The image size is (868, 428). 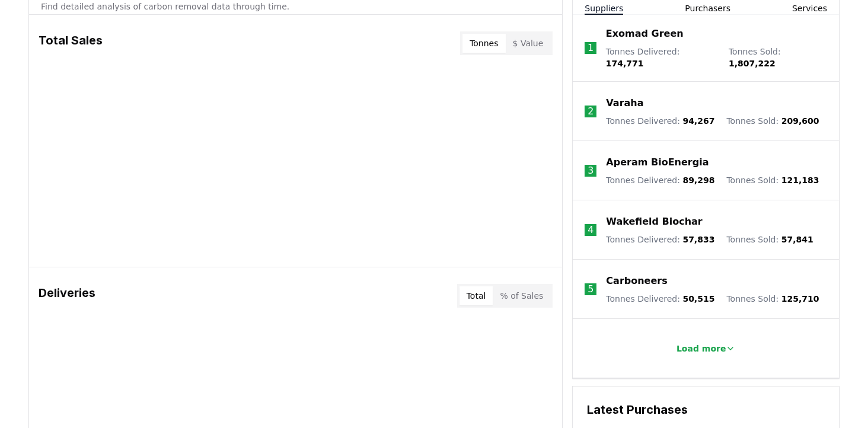 What do you see at coordinates (798, 239) in the screenshot?
I see `span: 57,841` at bounding box center [798, 239].